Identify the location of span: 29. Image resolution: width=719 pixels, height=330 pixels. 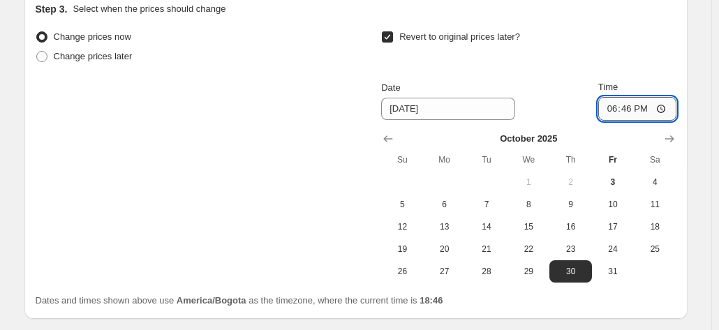
(529, 272).